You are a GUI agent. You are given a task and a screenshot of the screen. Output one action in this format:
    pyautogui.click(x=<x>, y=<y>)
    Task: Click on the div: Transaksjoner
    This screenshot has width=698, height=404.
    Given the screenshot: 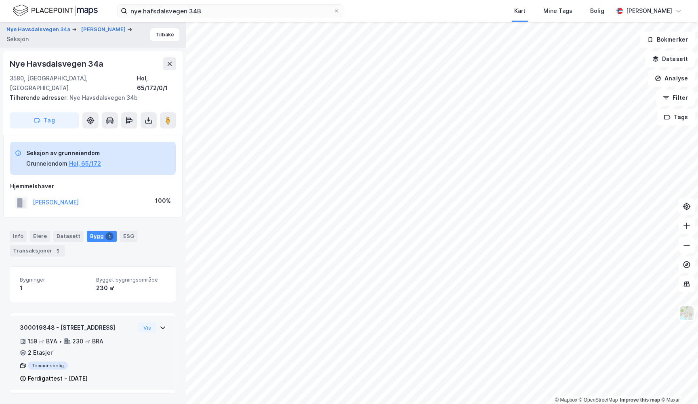 What is the action you would take?
    pyautogui.click(x=37, y=251)
    